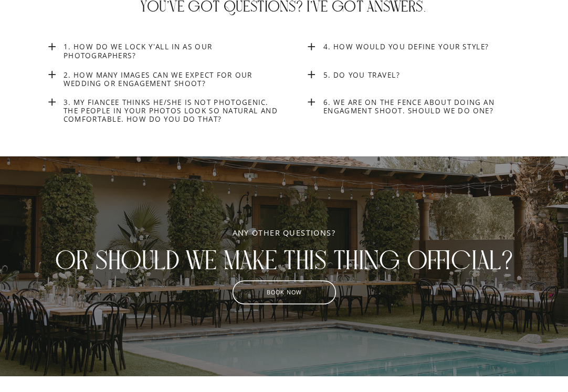 The image size is (568, 392). Describe the element at coordinates (283, 233) in the screenshot. I see `h2: any other questions?` at that location.